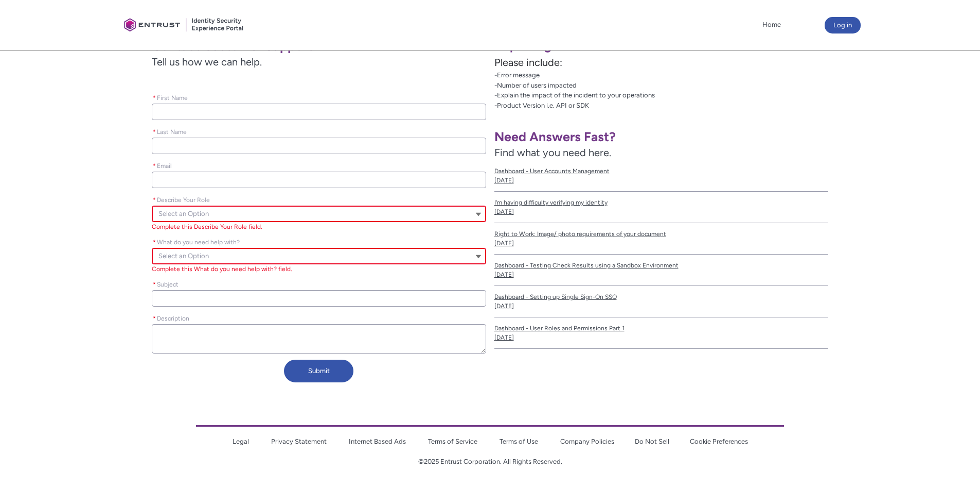 This screenshot has height=487, width=980. I want to click on span: Tell us how we can help., so click(319, 62).